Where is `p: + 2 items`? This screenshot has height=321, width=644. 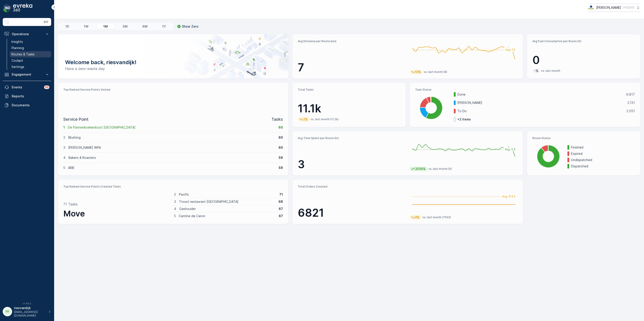
p: + 2 items is located at coordinates (464, 120).